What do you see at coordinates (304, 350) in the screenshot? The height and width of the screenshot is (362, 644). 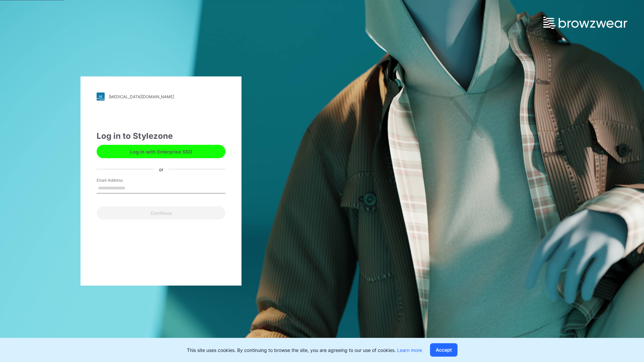 I see `p: This site uses cookies. By continuing to browse the site, you are agreeing to our use of cookies.` at bounding box center [304, 350].